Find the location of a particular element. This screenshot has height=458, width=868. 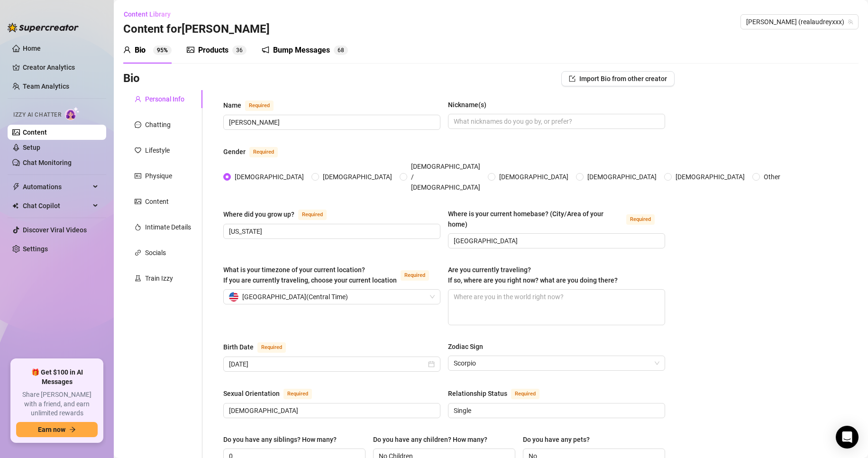

span: Import Bio from other creator is located at coordinates (623, 79).